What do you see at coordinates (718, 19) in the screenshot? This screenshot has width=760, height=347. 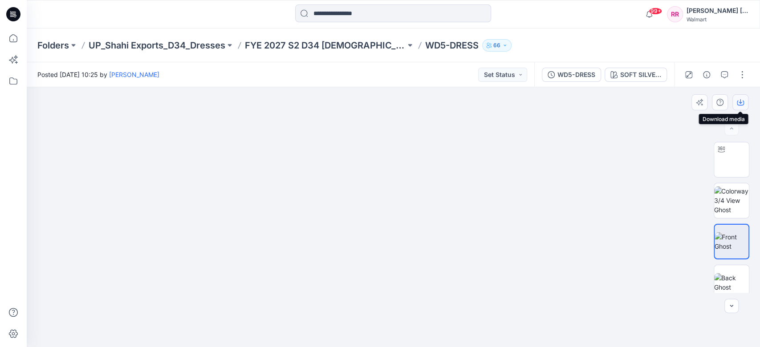 I see `div: Walmart` at bounding box center [718, 19].